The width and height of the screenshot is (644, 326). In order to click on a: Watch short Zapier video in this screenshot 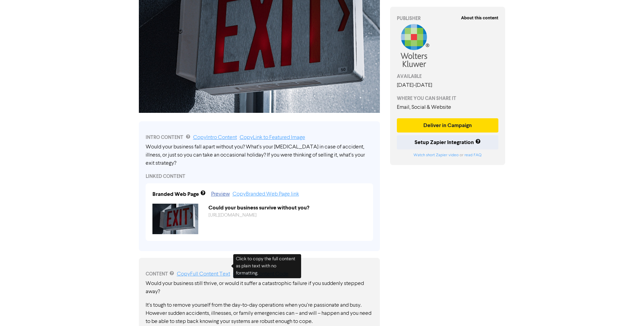, I will do `click(435, 155)`.